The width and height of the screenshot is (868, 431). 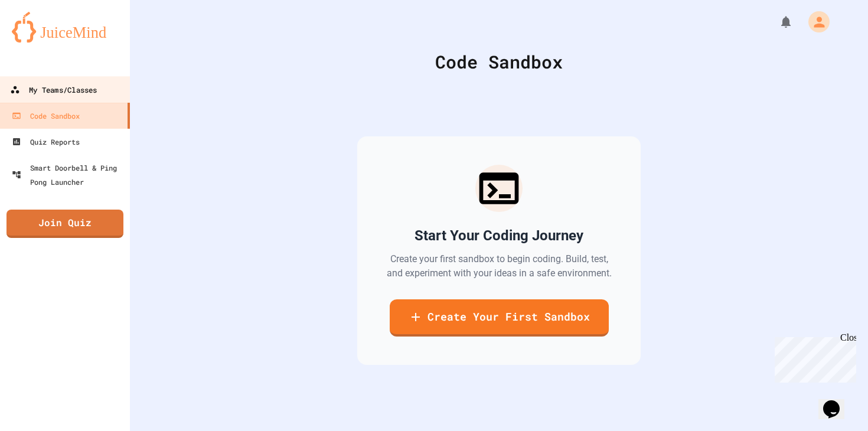 I want to click on p: Create your first sandbox to begin coding. Build, test, and experiment with your ideas in a safe ..., so click(x=499, y=266).